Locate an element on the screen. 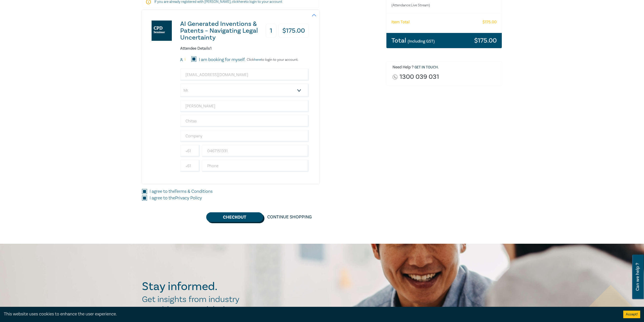 The height and width of the screenshot is (322, 644). h3: Total is located at coordinates (413, 40).